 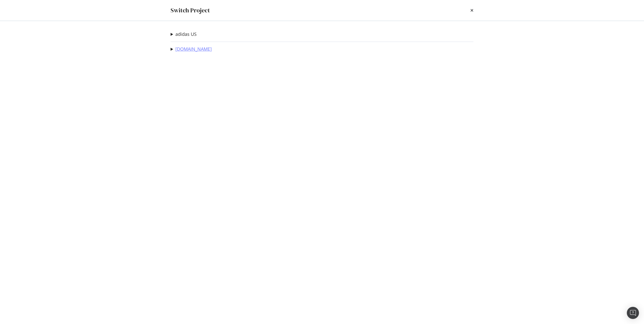 I want to click on a: adidas US, so click(x=186, y=34).